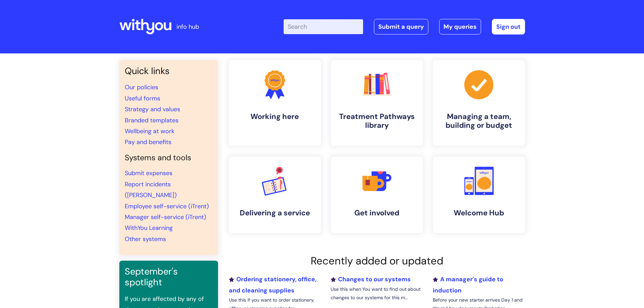 The height and width of the screenshot is (308, 644). Describe the element at coordinates (149, 131) in the screenshot. I see `a: Wellbeing at work` at that location.